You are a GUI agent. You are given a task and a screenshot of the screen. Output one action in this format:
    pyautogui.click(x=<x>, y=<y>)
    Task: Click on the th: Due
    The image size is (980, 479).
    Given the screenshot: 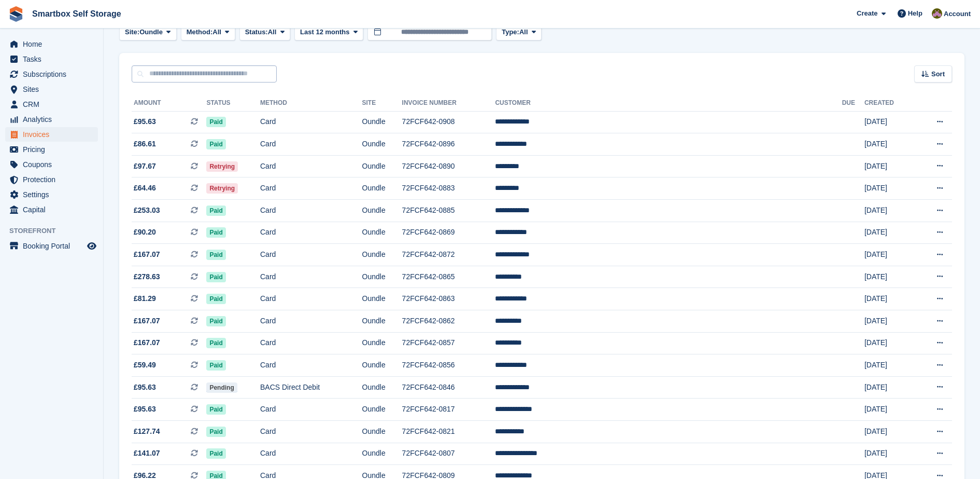 What is the action you would take?
    pyautogui.click(x=853, y=103)
    